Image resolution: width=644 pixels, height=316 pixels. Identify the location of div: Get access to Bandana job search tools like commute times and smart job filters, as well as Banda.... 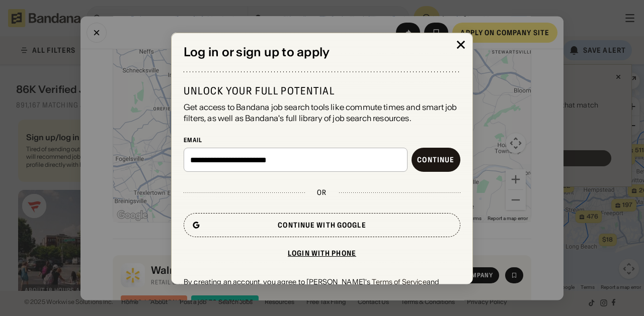
(322, 112).